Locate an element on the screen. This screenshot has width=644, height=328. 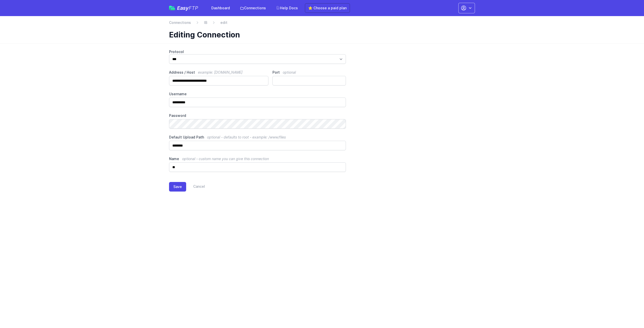
label: Username is located at coordinates (257, 94).